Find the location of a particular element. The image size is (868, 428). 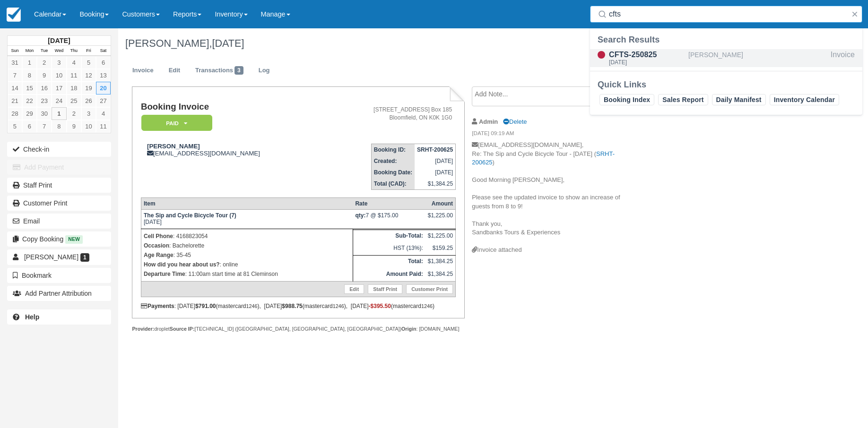

a: Daily Manifest is located at coordinates (739, 100).